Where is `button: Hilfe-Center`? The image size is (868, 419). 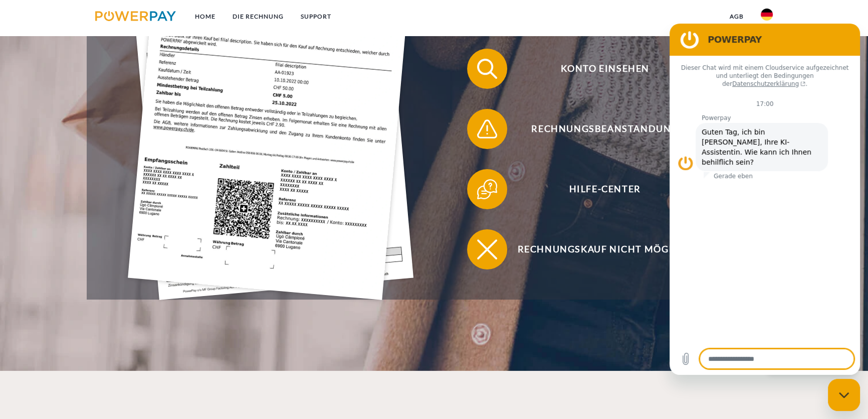
button: Hilfe-Center is located at coordinates (597, 189).